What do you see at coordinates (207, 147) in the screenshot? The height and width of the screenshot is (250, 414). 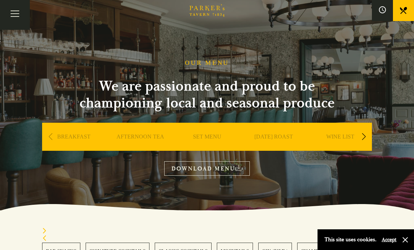 I see `div: 3 / 9` at bounding box center [207, 147].